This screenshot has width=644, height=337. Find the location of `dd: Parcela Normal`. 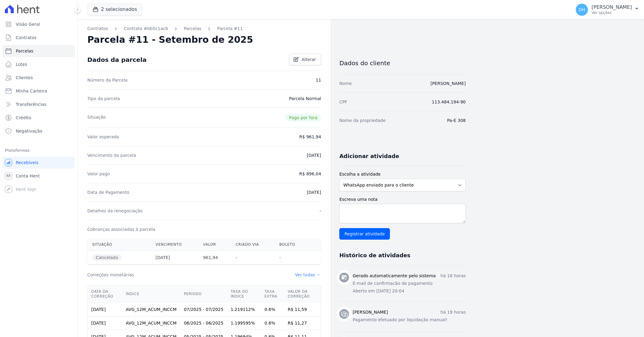

dd: Parcela Normal is located at coordinates (305, 98).